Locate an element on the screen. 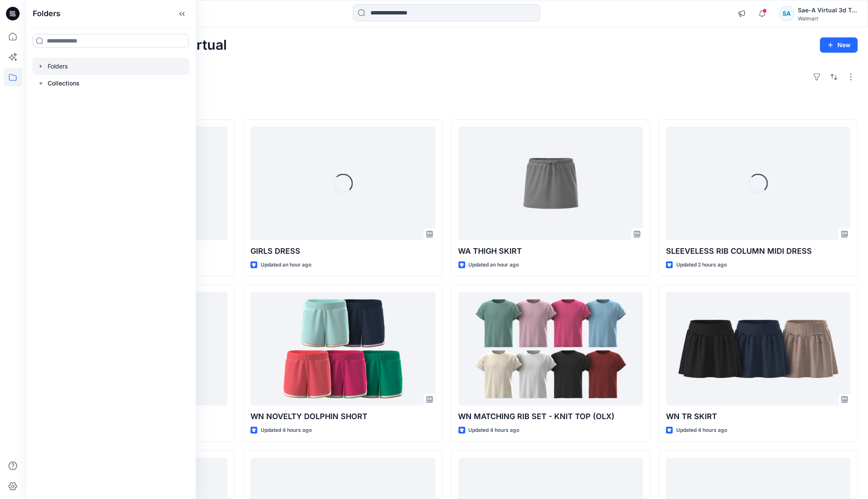 This screenshot has width=868, height=499. h4: Styles is located at coordinates (446, 106).